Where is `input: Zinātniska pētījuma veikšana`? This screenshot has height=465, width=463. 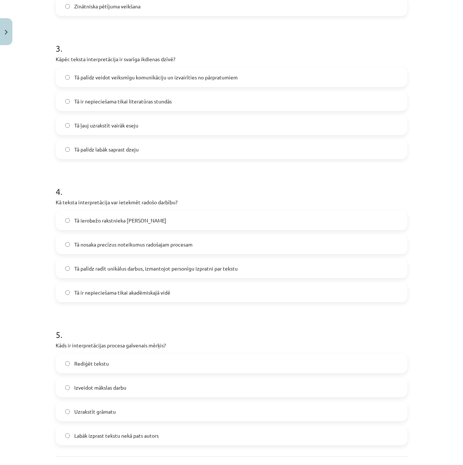 input: Zinātniska pētījuma veikšana is located at coordinates (67, 6).